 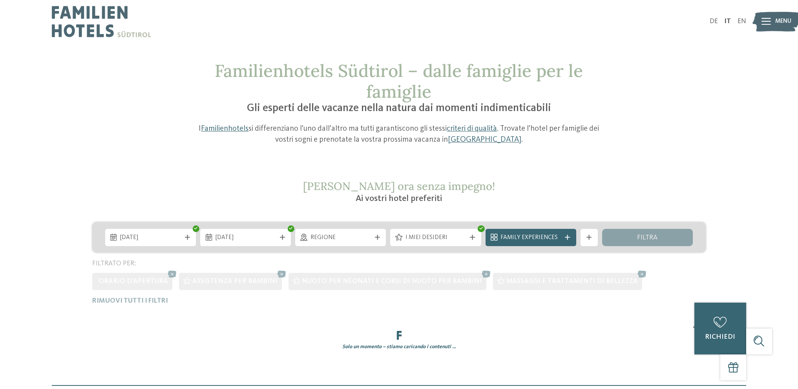 I want to click on span: richiedi, so click(x=719, y=337).